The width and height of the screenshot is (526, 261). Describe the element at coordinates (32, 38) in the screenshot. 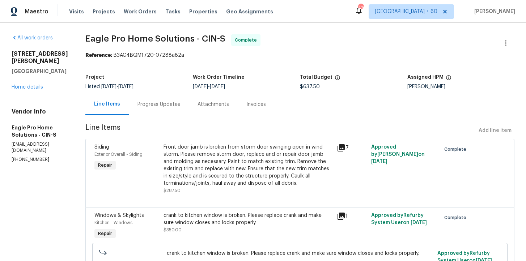

I see `a: All work orders` at that location.